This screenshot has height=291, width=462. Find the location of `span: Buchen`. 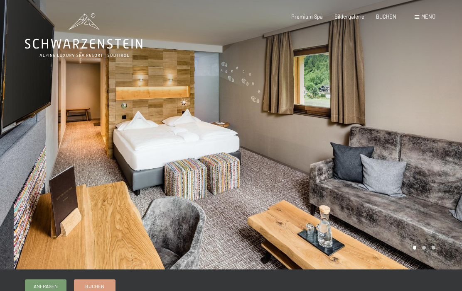

span: Buchen is located at coordinates (95, 286).